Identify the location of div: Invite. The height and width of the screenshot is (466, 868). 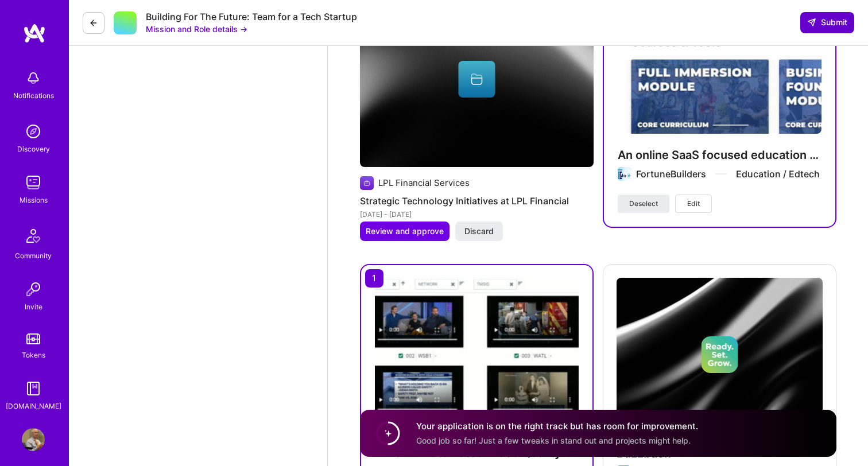
(33, 307).